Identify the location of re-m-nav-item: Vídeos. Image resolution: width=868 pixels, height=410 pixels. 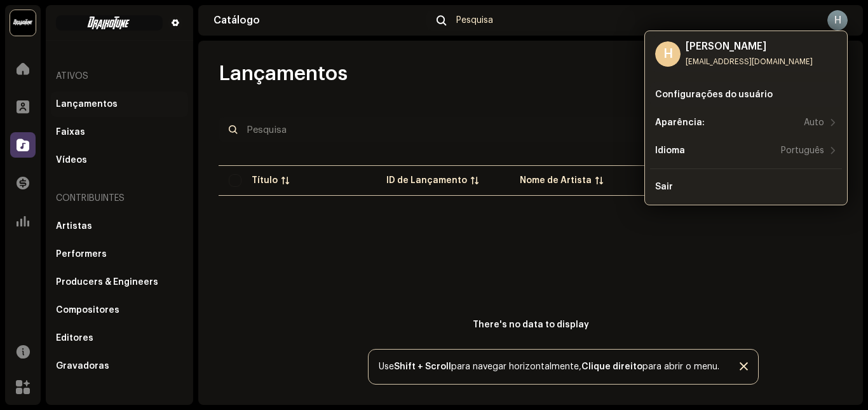
(120, 160).